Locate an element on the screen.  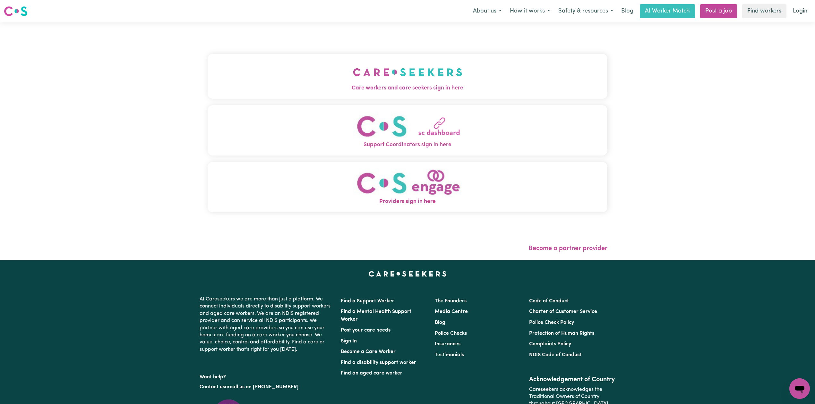
button: How it works is located at coordinates (530, 11).